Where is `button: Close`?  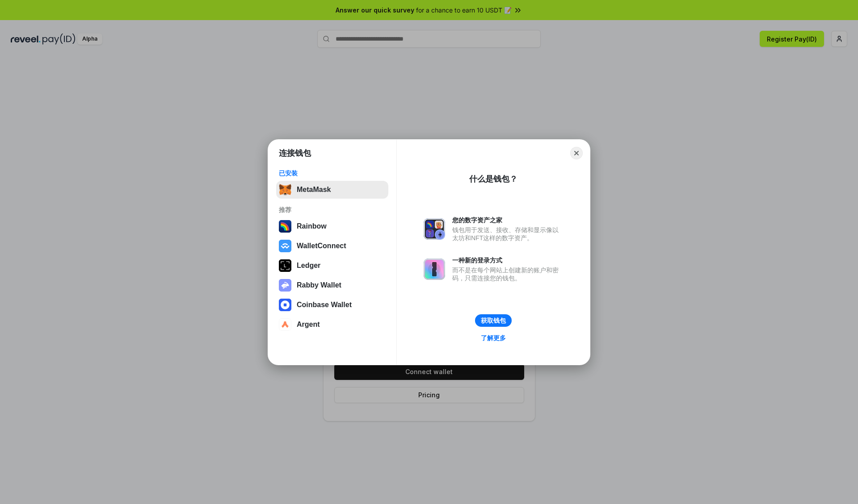
button: Close is located at coordinates (576, 153).